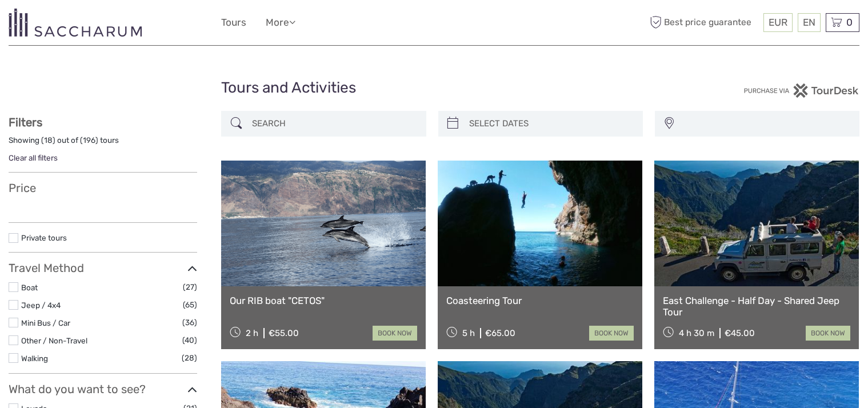  Describe the element at coordinates (540, 301) in the screenshot. I see `a: Coasteering Tour` at that location.